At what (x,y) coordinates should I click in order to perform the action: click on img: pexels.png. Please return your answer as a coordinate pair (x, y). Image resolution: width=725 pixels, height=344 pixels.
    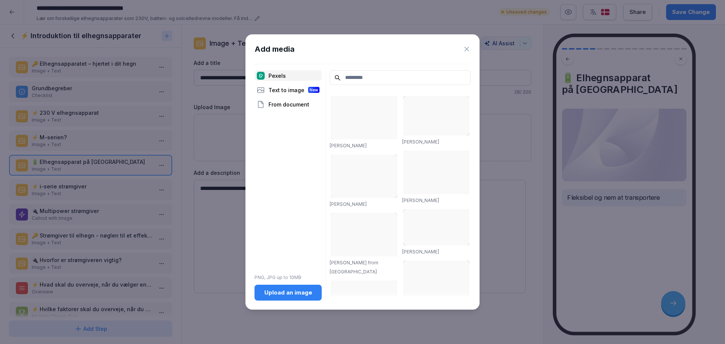
    Looking at the image, I should click on (260, 75).